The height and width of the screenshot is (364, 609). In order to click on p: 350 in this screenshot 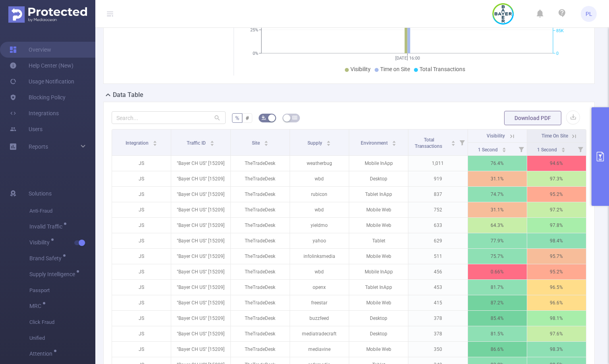, I will do `click(438, 349)`.